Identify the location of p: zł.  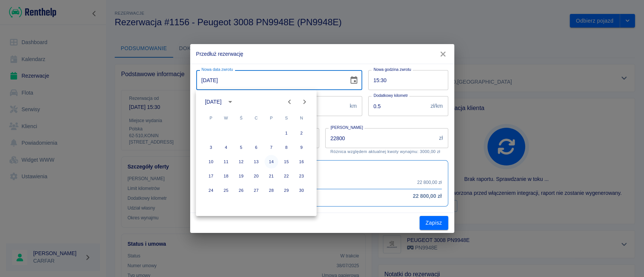
(441, 138).